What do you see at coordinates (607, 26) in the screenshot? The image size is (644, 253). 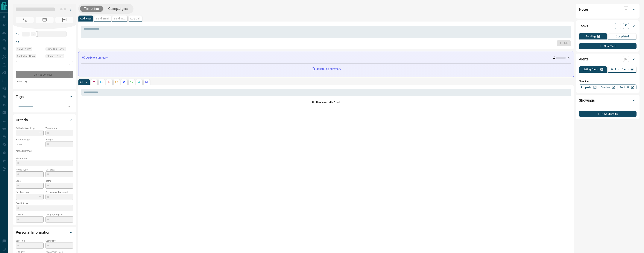 I see `div: Tasks` at bounding box center [607, 26].